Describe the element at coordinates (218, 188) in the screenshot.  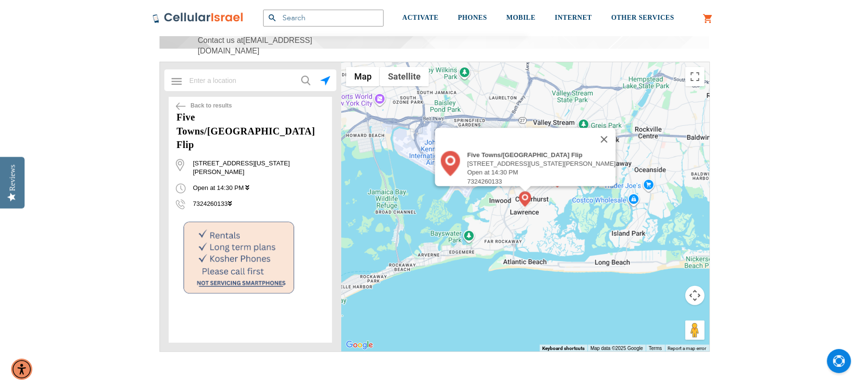
I see `span: Open at 14:30 PM` at that location.